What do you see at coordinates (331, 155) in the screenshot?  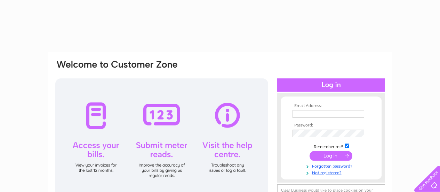 I see `input: Submit` at bounding box center [331, 155].